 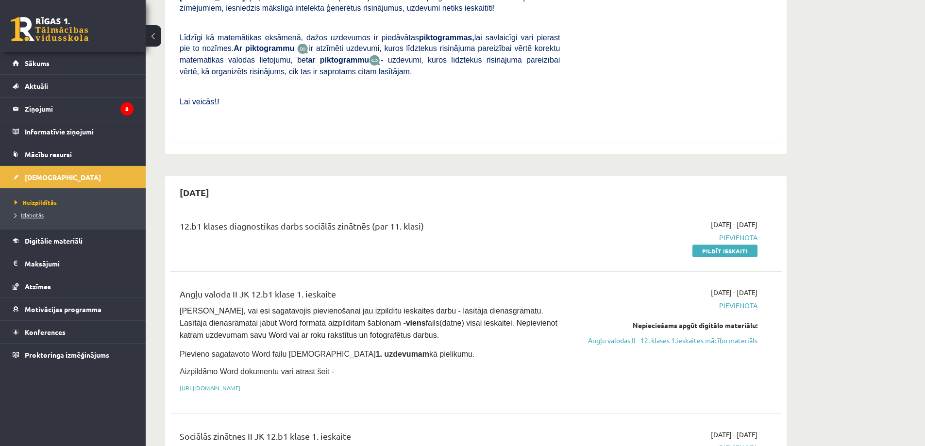 I want to click on div: Nepieciešams apgūt digitālo materiālu:, so click(x=665, y=325).